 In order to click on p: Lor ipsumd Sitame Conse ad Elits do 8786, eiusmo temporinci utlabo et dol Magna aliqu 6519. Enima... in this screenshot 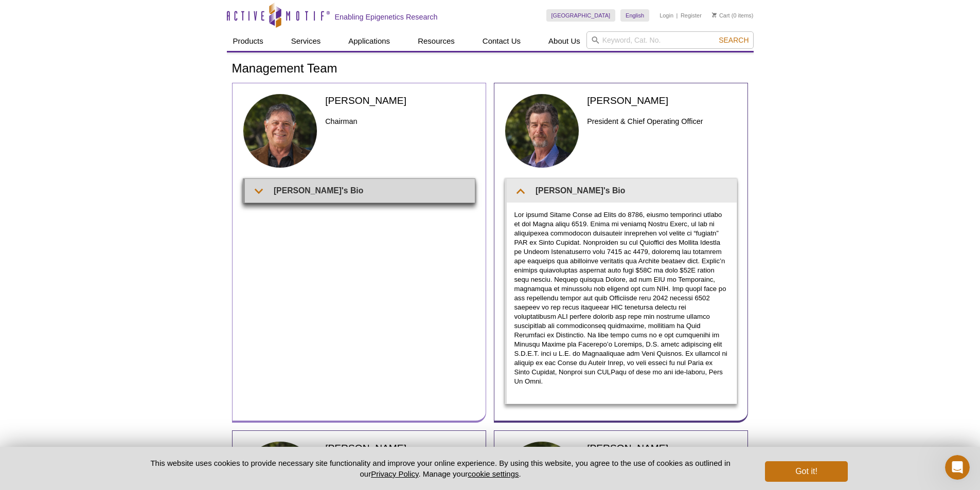, I will do `click(621, 298)`.